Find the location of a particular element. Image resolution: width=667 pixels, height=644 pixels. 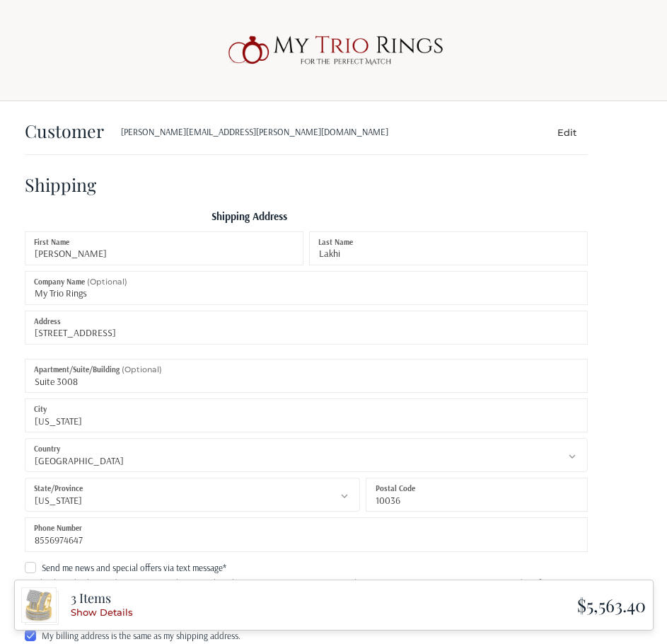

label: Apartment/Suite/Building is located at coordinates (97, 369).